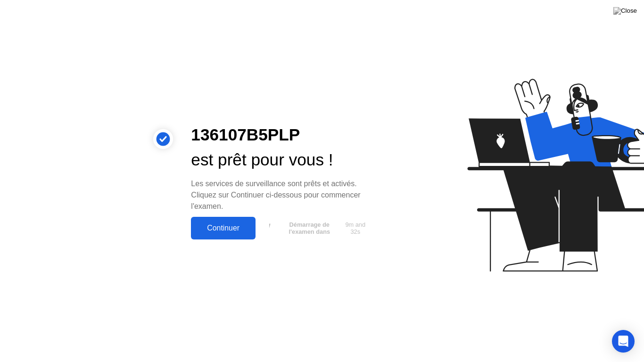  What do you see at coordinates (281, 195) in the screenshot?
I see `div: Les services de surveillance sont prêts et activés. Cliquez sur Continuer ci-dessous pour commenc...` at bounding box center [281, 195].